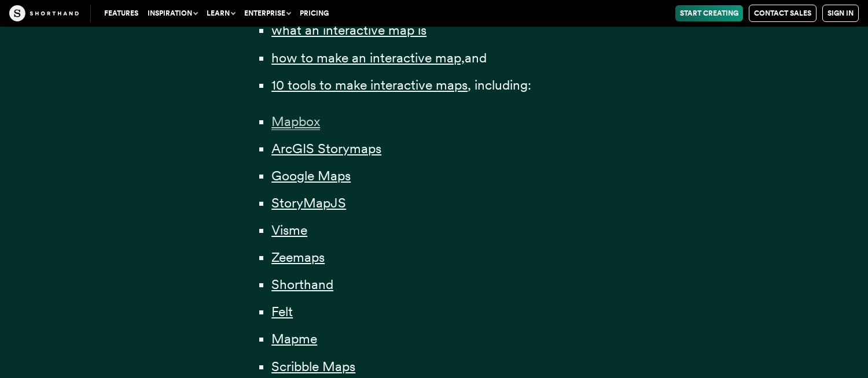 The image size is (868, 378). I want to click on span: 10 tools to make interactive maps, so click(369, 85).